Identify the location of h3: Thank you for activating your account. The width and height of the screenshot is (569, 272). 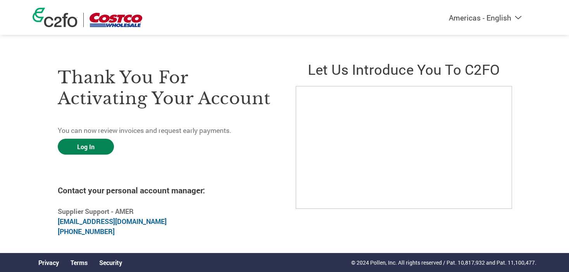
(166, 88).